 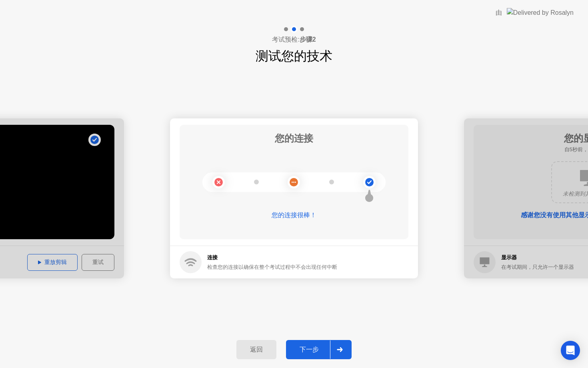 What do you see at coordinates (499, 13) in the screenshot?
I see `div: 由` at bounding box center [499, 13].